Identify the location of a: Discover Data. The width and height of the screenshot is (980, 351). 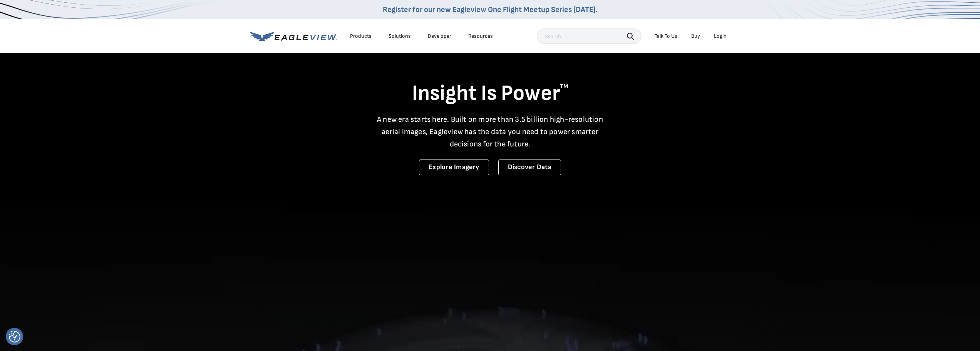
(530, 167).